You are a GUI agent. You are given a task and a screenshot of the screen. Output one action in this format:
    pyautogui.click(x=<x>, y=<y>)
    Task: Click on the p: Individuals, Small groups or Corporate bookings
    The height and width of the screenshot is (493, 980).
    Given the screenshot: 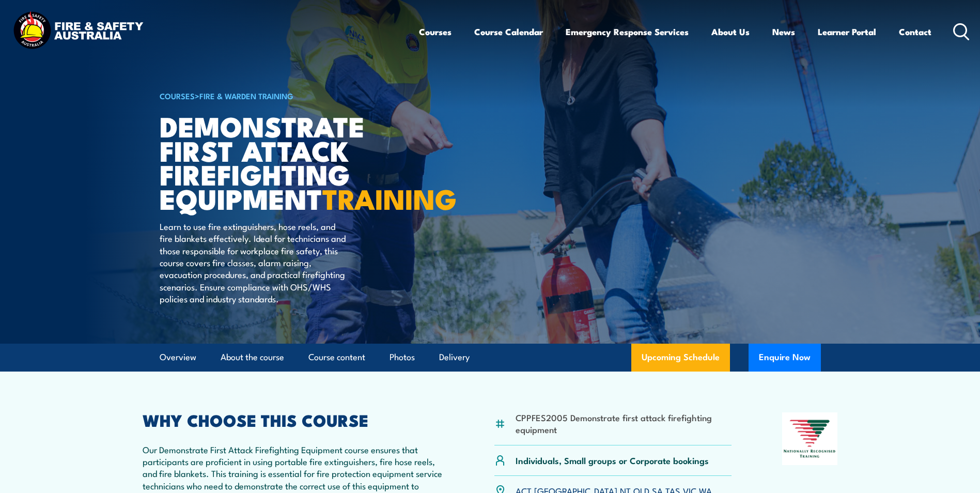 What is the action you would take?
    pyautogui.click(x=612, y=460)
    